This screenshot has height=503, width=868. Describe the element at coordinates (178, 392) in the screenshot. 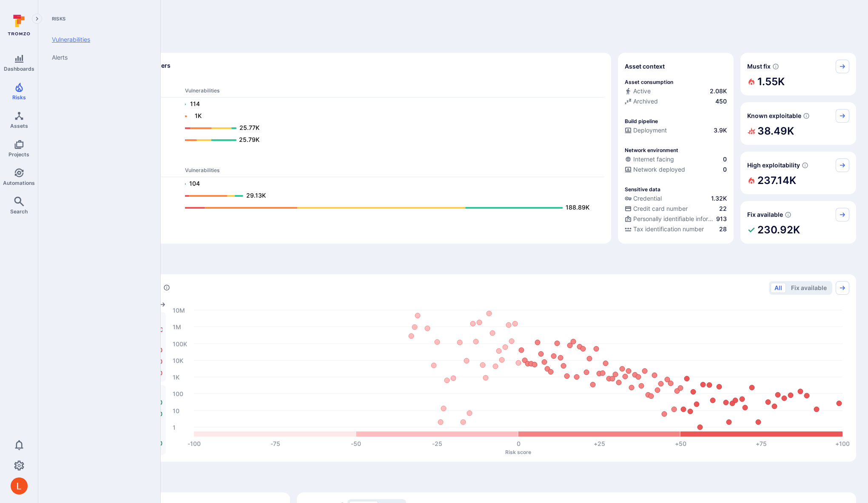

I see `text: 100` at that location.